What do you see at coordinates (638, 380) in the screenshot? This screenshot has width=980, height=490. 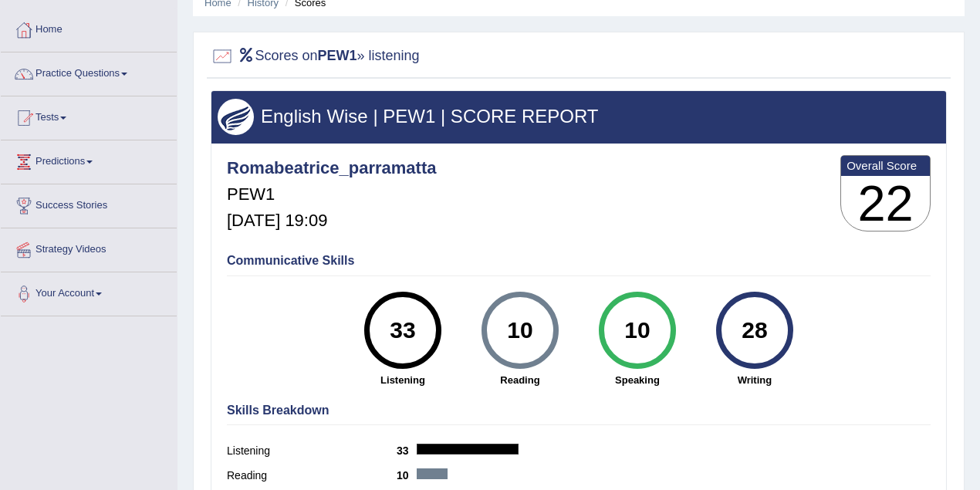 I see `strong: Speaking` at bounding box center [638, 380].